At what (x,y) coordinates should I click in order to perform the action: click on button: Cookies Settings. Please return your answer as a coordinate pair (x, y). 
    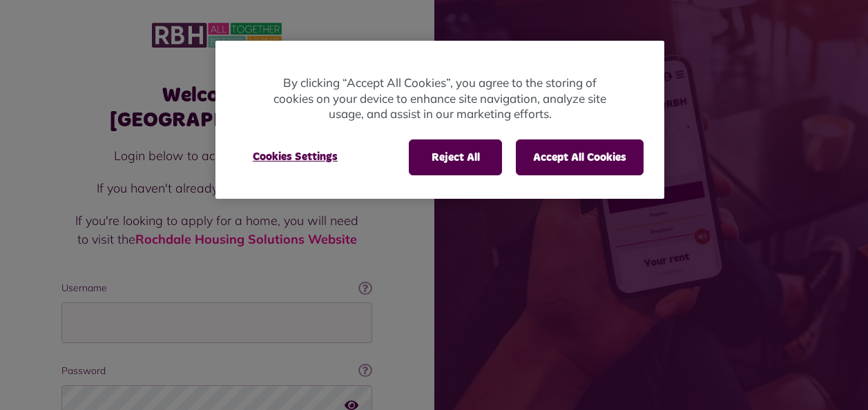
    Looking at the image, I should click on (295, 157).